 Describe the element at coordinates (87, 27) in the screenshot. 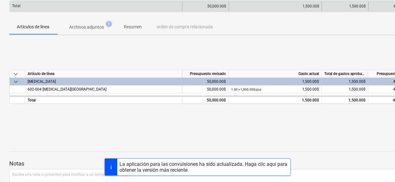

I see `p: Archivos adjuntos` at that location.